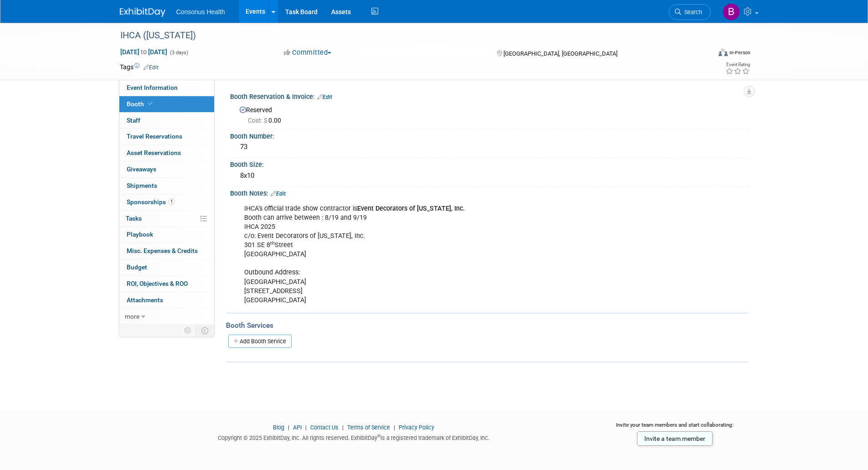 The height and width of the screenshot is (470, 868). What do you see at coordinates (167, 202) in the screenshot?
I see `a: Sponsorships1` at bounding box center [167, 202].